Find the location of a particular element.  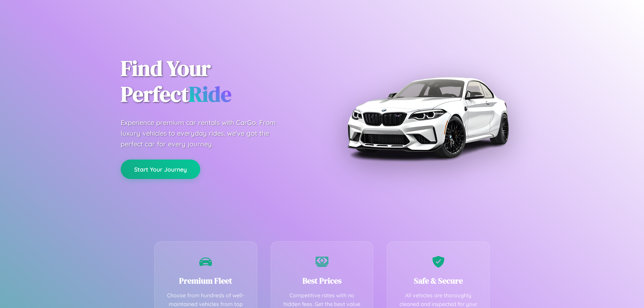

p: Experience premium car rentals with CarGo. From luxury vehicles to everyday rides, we've got the ... is located at coordinates (204, 133).